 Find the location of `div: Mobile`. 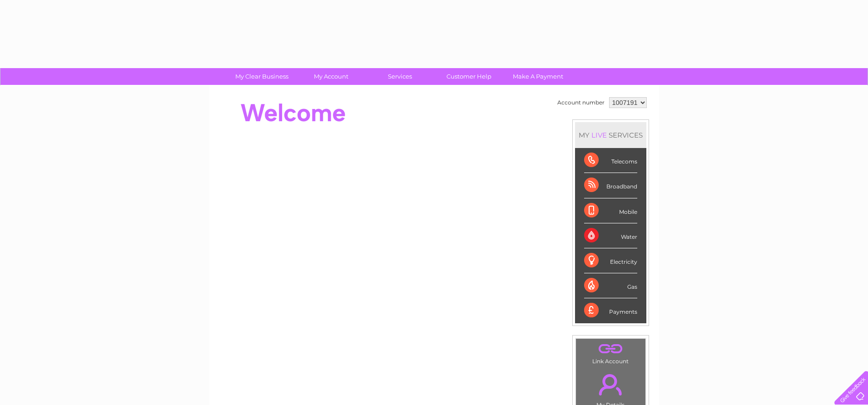

div: Mobile is located at coordinates (610, 210).